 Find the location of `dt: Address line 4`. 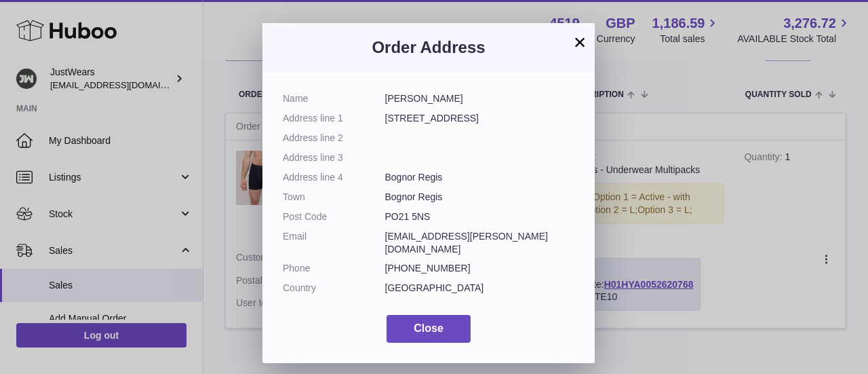

dt: Address line 4 is located at coordinates (334, 177).